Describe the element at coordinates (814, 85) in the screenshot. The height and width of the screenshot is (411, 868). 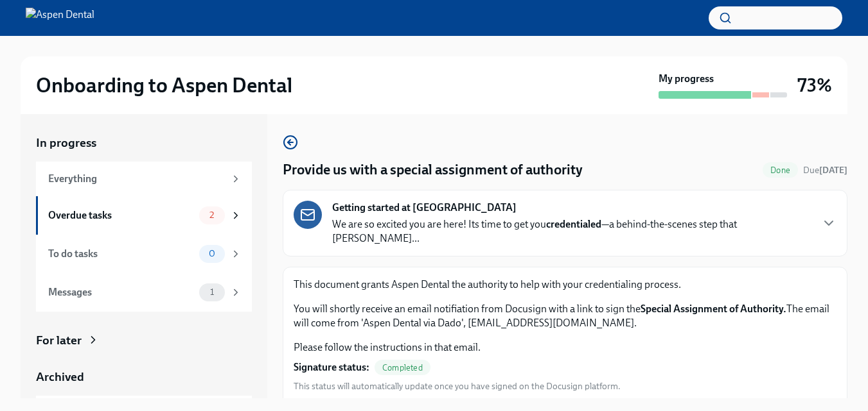
I see `h3: 73%` at that location.